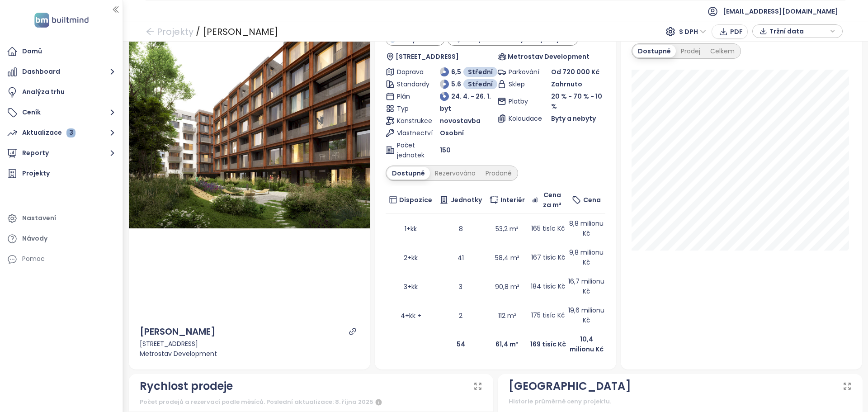 The image size is (868, 412). What do you see at coordinates (41, 72) in the screenshot?
I see `font: Dashboard` at bounding box center [41, 72].